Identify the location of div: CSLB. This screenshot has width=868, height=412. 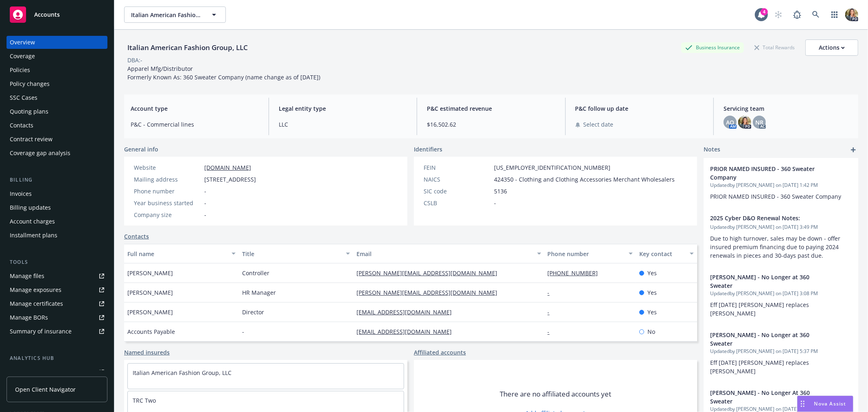
(457, 202).